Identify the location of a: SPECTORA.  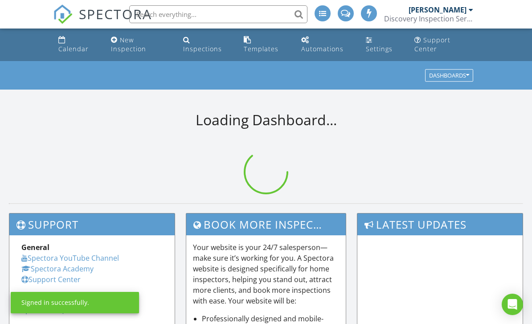
(102, 21).